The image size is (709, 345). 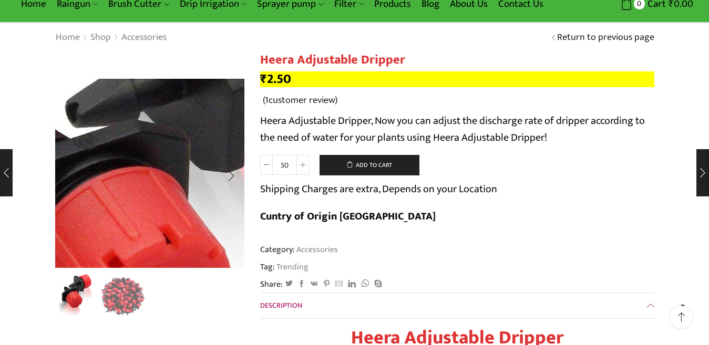 What do you see at coordinates (605, 38) in the screenshot?
I see `a: Return to previous page` at bounding box center [605, 38].